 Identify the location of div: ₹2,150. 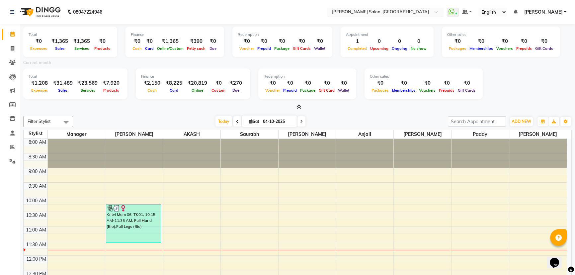
(152, 83).